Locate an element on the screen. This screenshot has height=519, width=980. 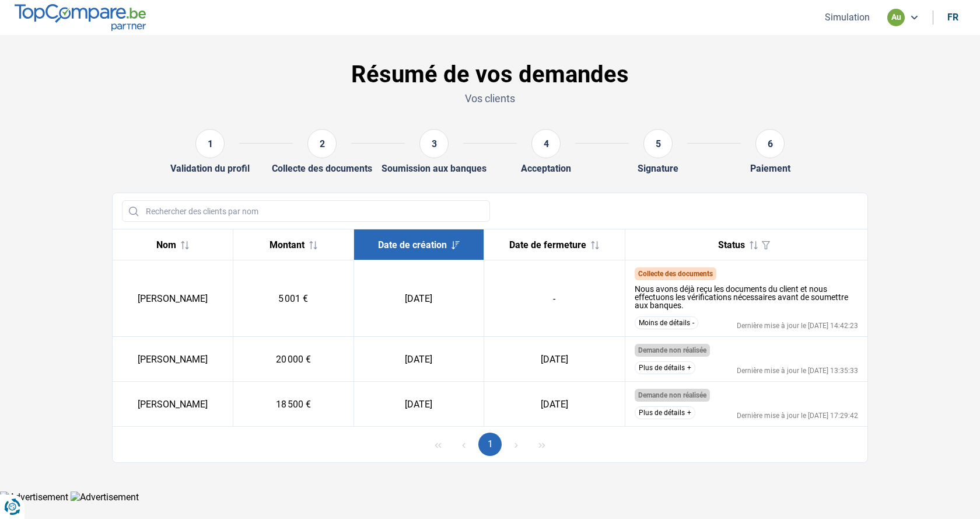
div: fr is located at coordinates (952, 17).